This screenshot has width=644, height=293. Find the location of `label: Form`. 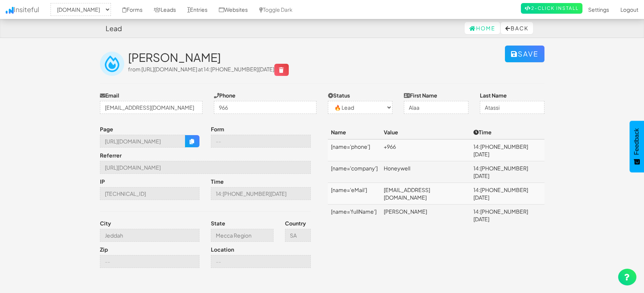

label: Form is located at coordinates (217, 129).